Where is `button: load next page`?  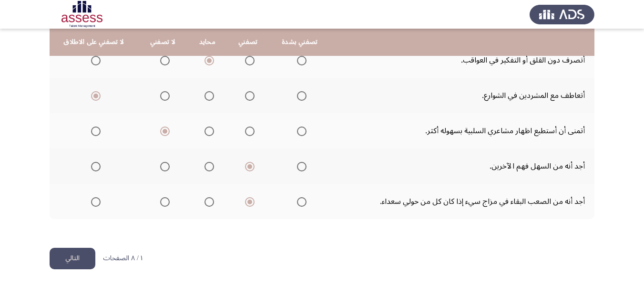 button: load next page is located at coordinates (72, 259).